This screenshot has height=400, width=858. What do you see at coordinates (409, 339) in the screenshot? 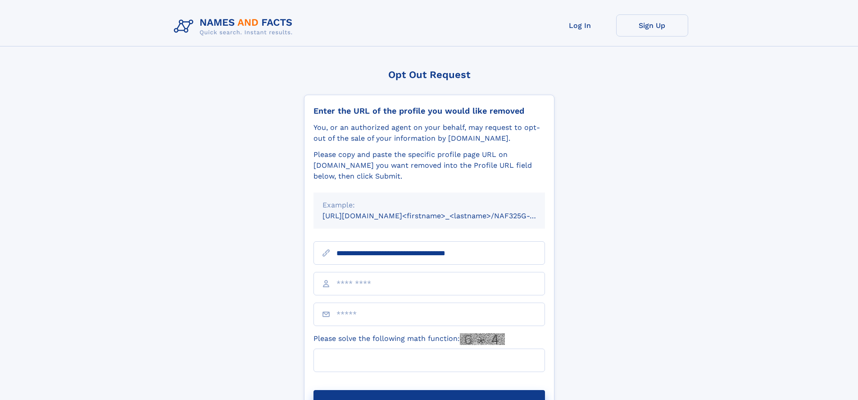
I see `label: Please solve the following math function:` at bounding box center [409, 339].